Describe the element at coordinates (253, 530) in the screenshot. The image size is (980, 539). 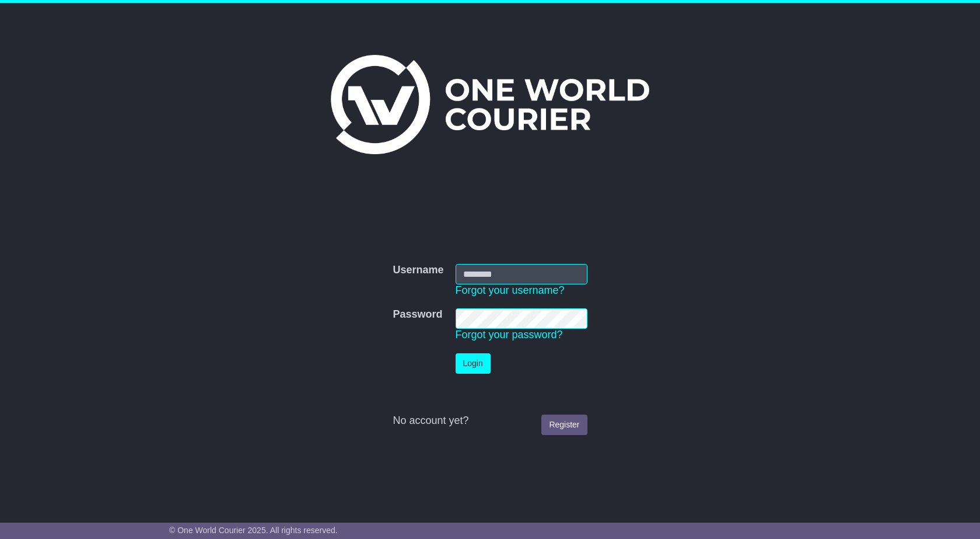
I see `span: © One World Courier 2025. All rights reserved.` at that location.